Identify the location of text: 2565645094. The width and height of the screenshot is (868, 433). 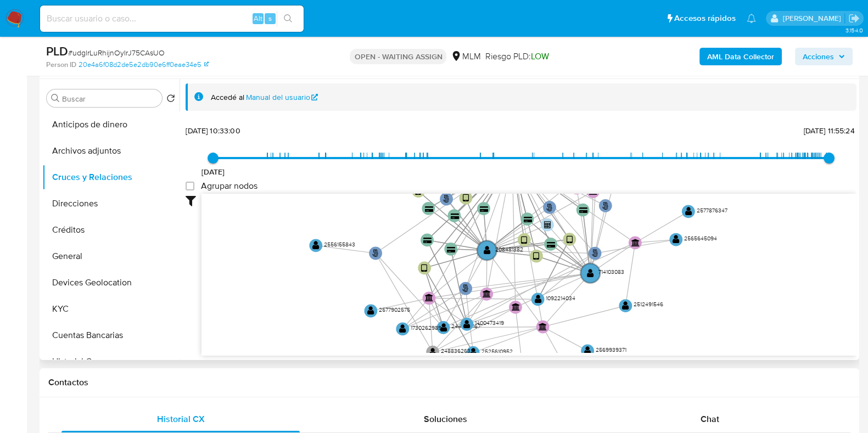
(700, 238).